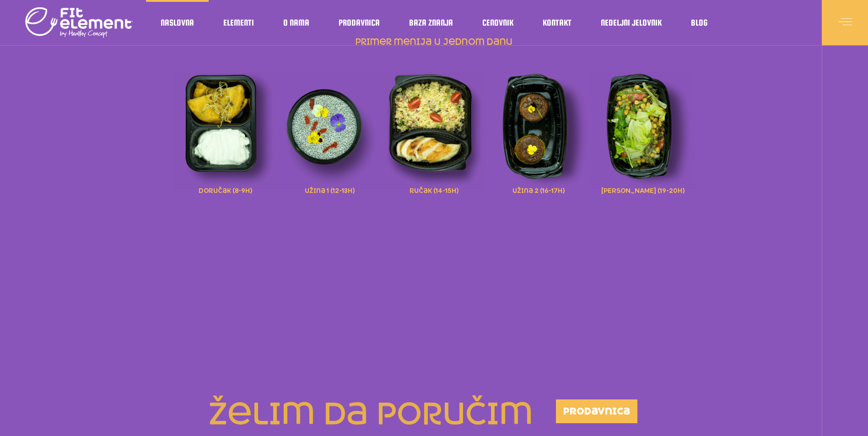  I want to click on span: ručak (14-15h), so click(433, 189).